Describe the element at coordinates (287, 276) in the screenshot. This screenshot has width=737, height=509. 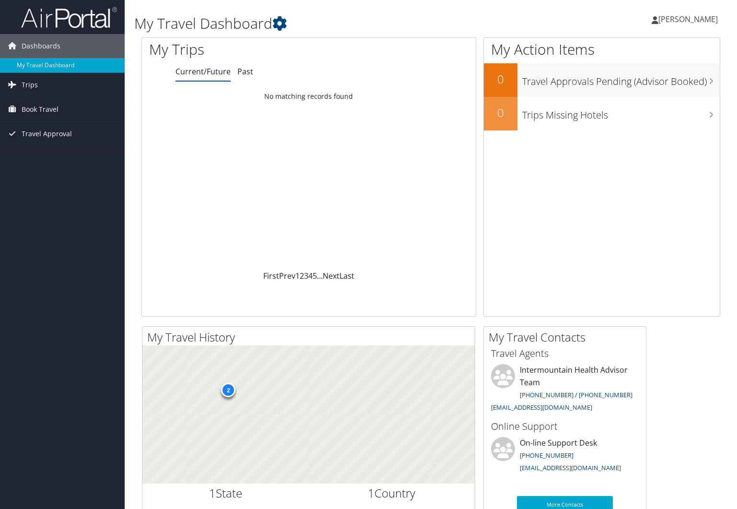
I see `a: Prev` at that location.